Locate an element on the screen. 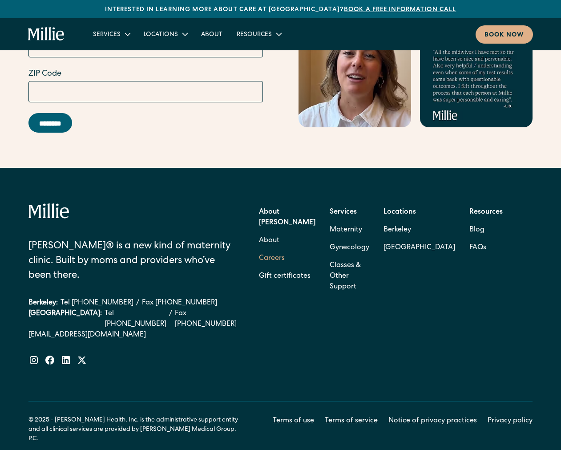 This screenshot has width=561, height=450. a: Careers is located at coordinates (272, 258).